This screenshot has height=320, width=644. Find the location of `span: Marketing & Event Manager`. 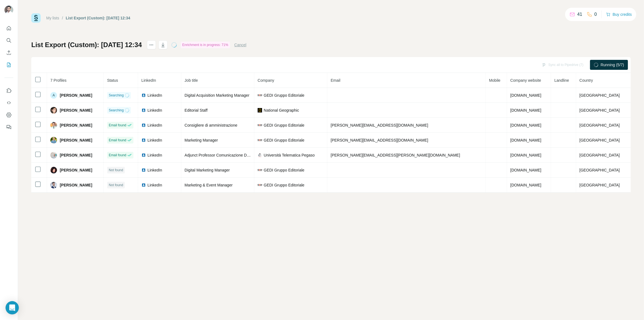

span: Marketing & Event Manager is located at coordinates (208, 185).